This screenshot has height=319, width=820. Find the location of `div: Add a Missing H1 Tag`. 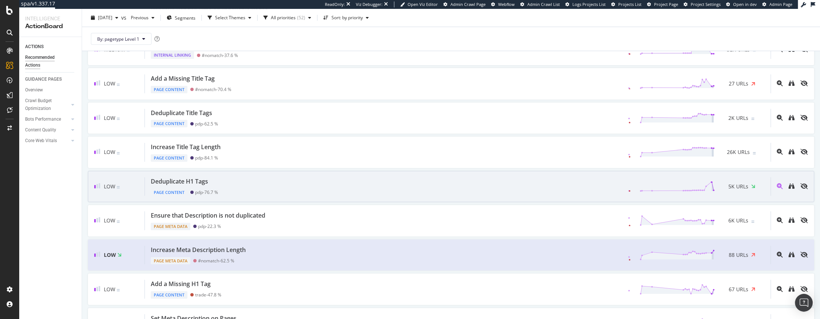

div: Add a Missing H1 Tag is located at coordinates (181, 284).